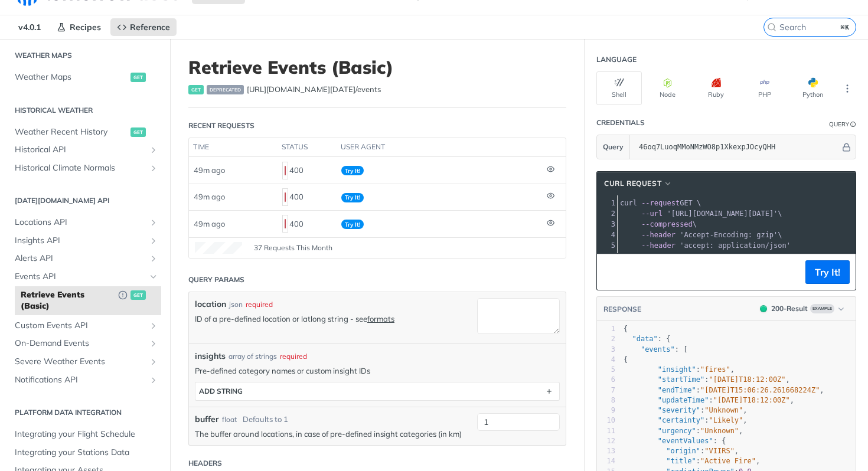 Image resolution: width=868 pixels, height=471 pixels. I want to click on button: Show subpages for Historical API, so click(153, 150).